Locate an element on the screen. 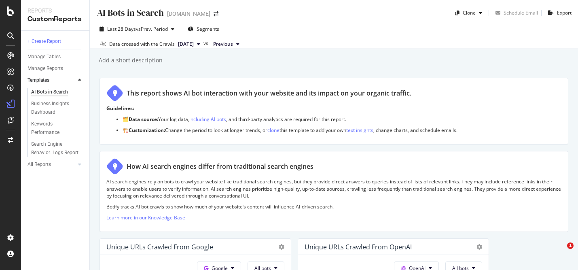 The height and width of the screenshot is (270, 578). div: How AI search engines differ from traditional search enginesAI search engines rely on bots to cra... is located at coordinates (333, 191).